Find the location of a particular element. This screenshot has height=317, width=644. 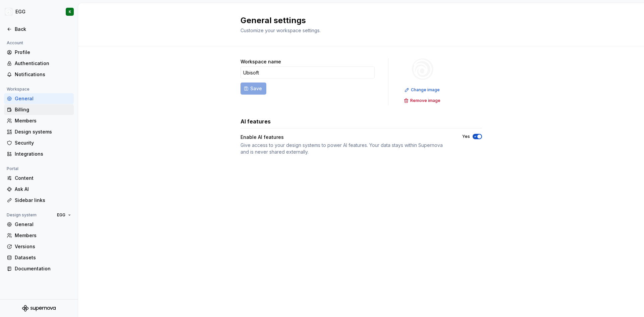

label: Workspace name is located at coordinates (261, 62).